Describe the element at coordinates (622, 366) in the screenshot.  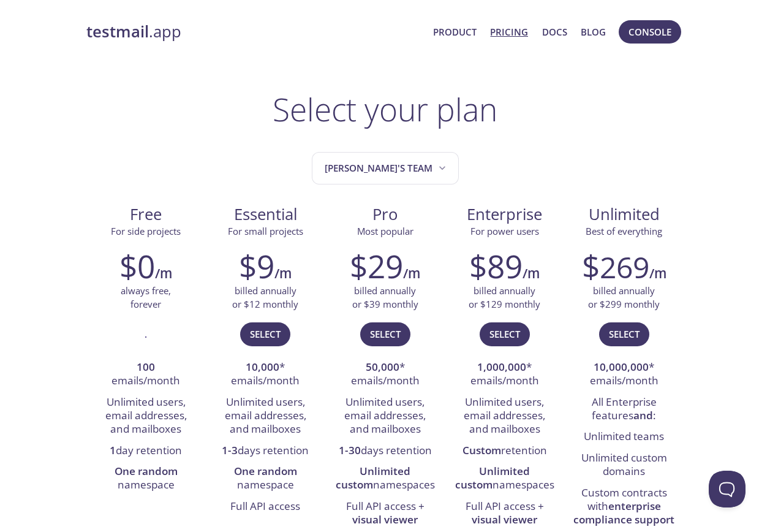
I see `strong: 10,000,000` at that location.